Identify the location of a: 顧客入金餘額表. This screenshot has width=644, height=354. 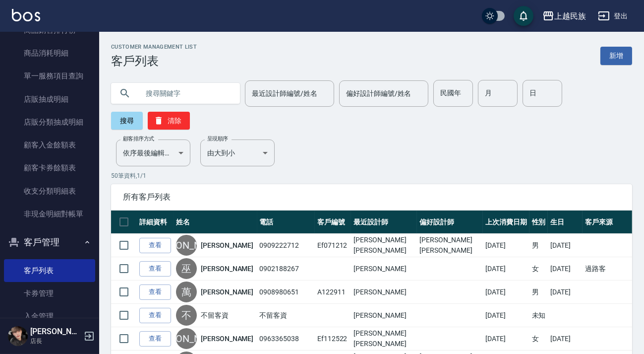
(50, 145).